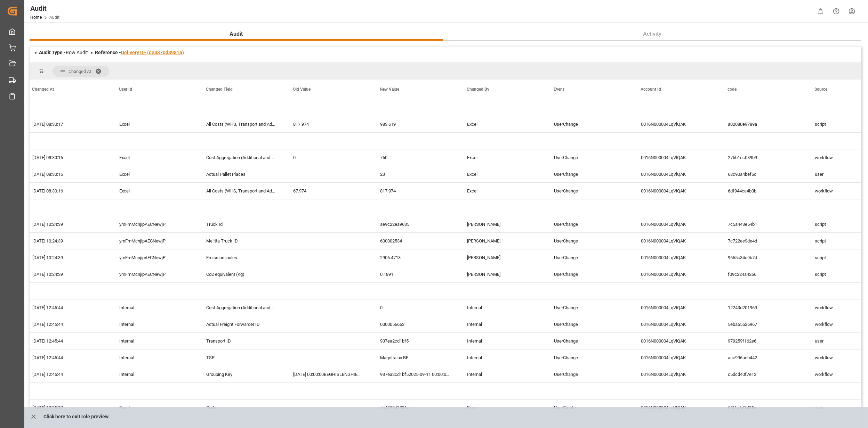 Image resolution: width=868 pixels, height=428 pixels. I want to click on div: 9655c34e9b7d, so click(763, 258).